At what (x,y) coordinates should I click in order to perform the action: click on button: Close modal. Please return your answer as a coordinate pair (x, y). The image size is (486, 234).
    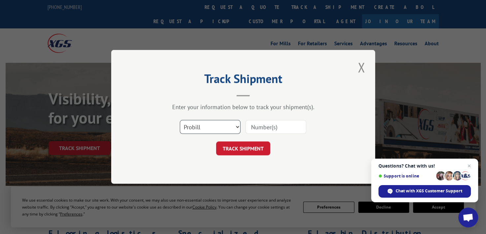
    Looking at the image, I should click on (361, 67).